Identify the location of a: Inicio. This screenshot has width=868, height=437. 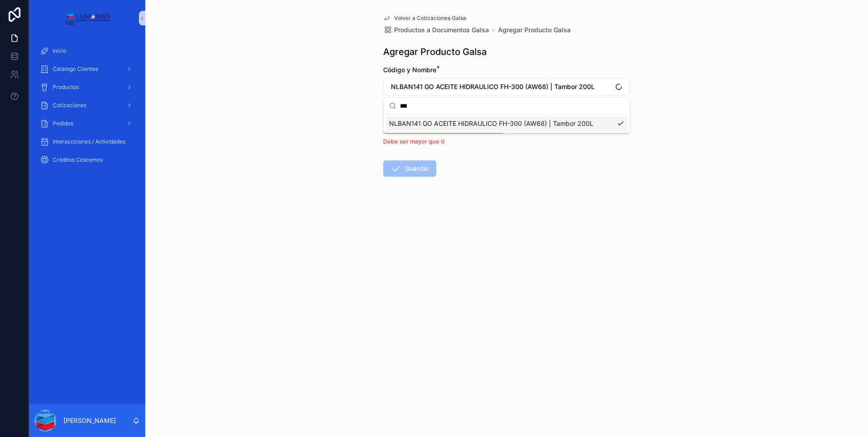
(87, 51).